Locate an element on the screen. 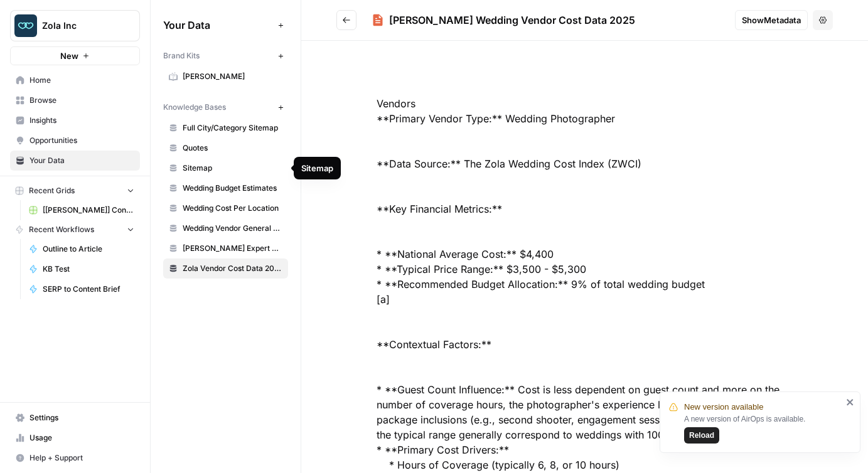 This screenshot has height=473, width=868. span: Help + Support is located at coordinates (81, 458).